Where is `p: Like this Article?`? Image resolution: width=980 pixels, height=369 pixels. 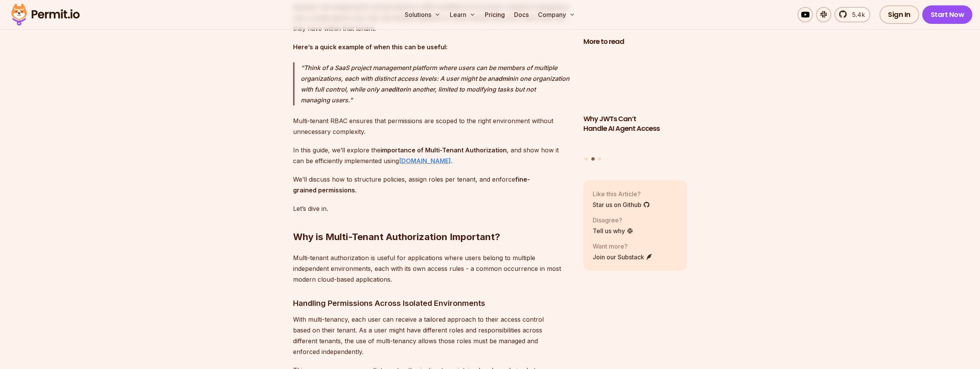
p: Like this Article? is located at coordinates (621, 194).